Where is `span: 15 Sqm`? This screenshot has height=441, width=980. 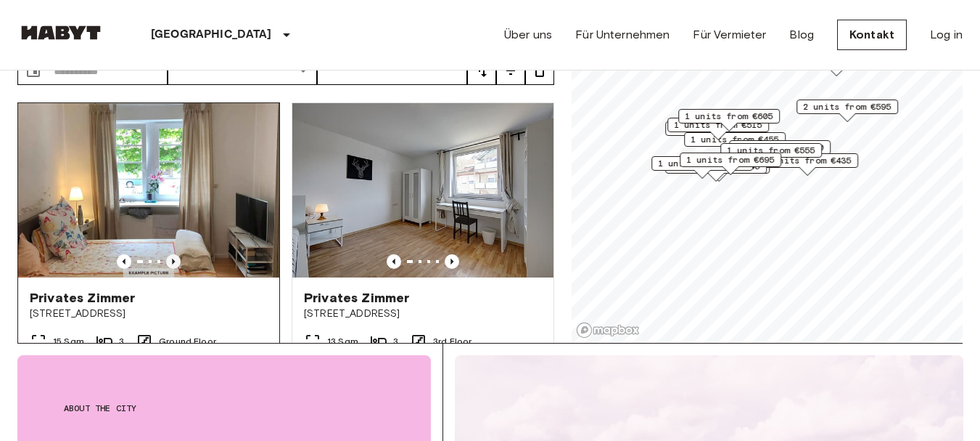 span: 15 Sqm is located at coordinates (69, 341).